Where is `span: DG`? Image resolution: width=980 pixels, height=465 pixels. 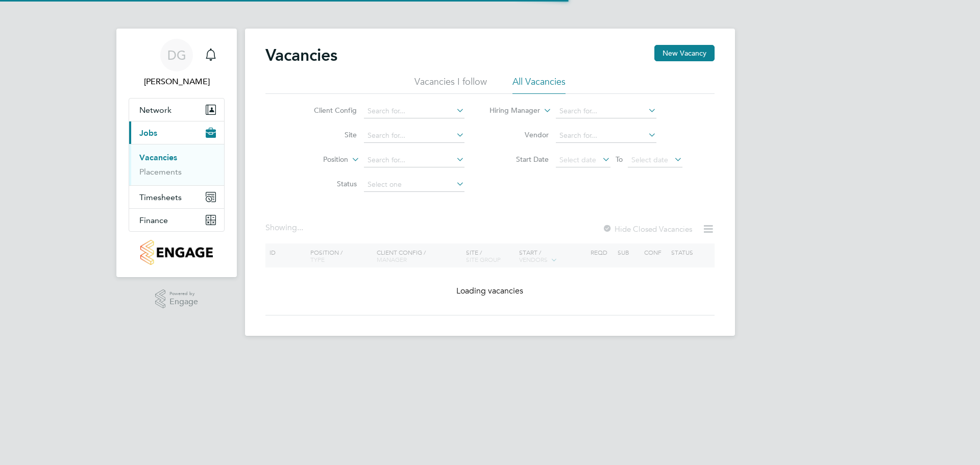
span: DG is located at coordinates (176, 55).